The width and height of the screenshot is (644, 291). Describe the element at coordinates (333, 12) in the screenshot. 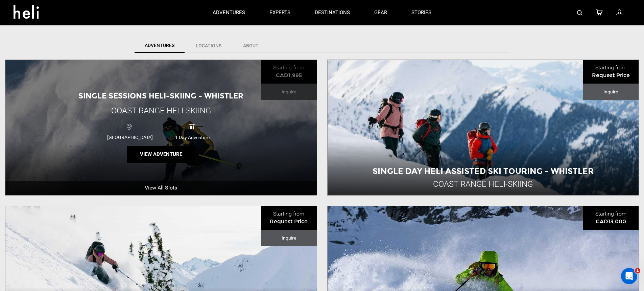

I see `p: destinations` at that location.